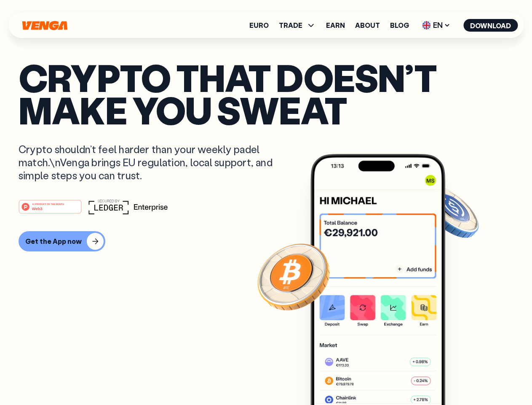 The image size is (532, 405). What do you see at coordinates (266, 241) in the screenshot?
I see `a: Get the App now` at bounding box center [266, 241].